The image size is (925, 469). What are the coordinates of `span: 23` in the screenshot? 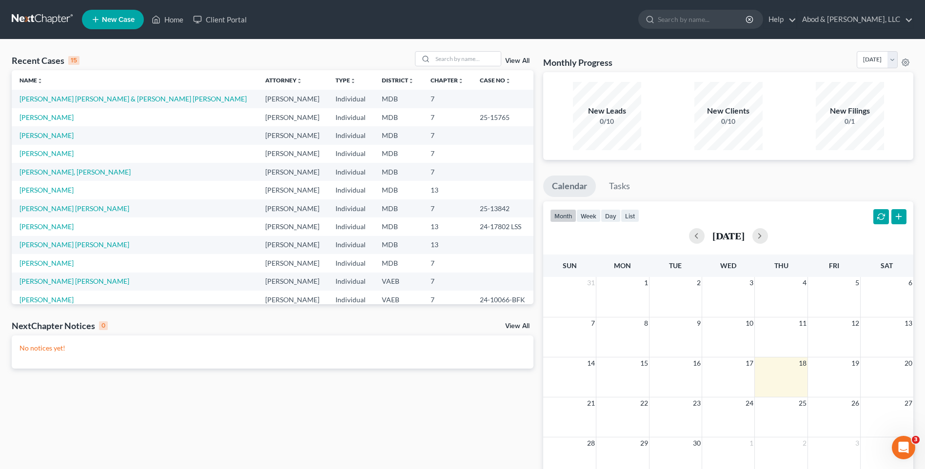 It's located at (696, 403).